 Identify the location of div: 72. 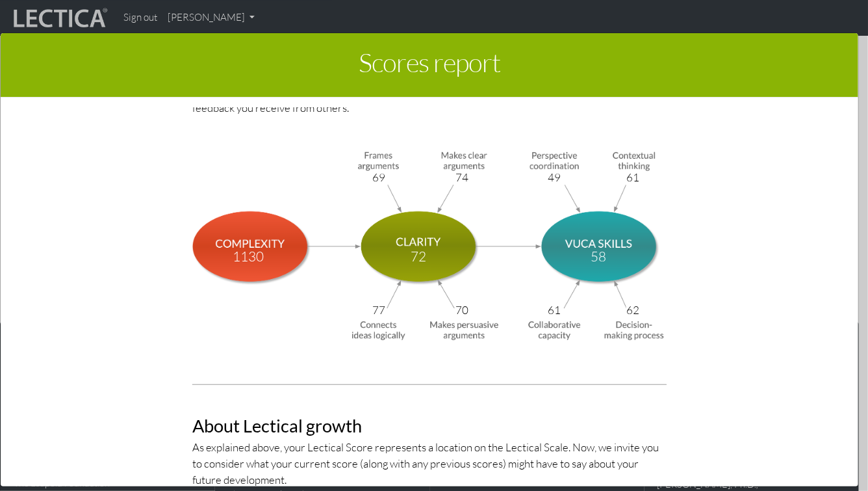
(418, 256).